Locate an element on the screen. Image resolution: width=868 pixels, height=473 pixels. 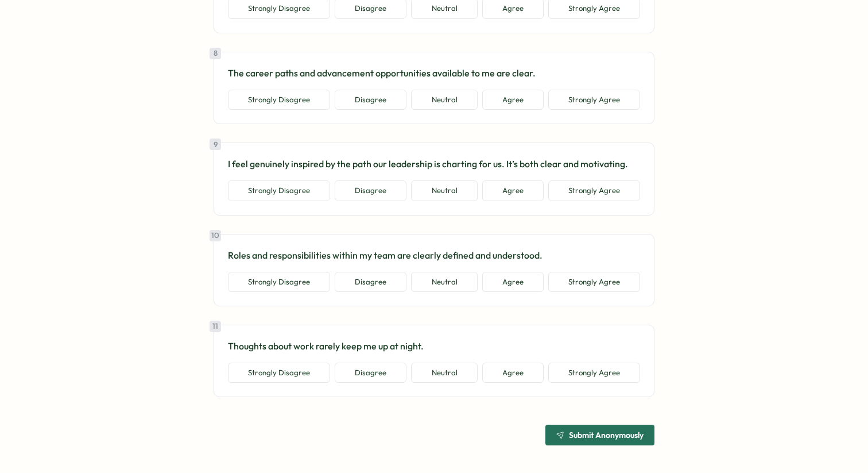
p: The career paths and advancement opportunities available to me are clear. is located at coordinates (434, 73).